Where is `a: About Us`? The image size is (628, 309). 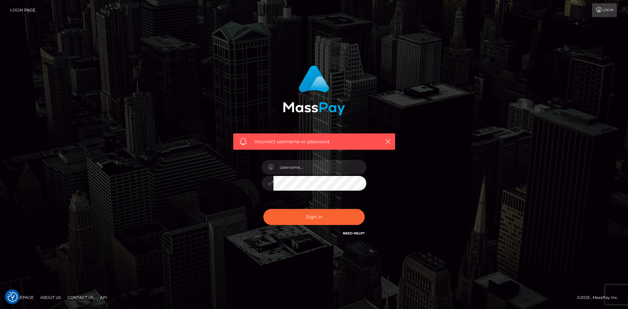
a: About Us is located at coordinates (50, 297).